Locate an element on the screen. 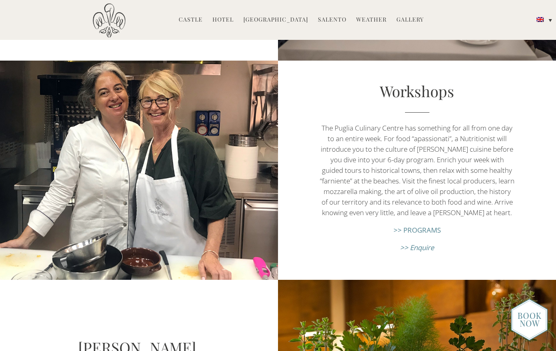 The height and width of the screenshot is (351, 556). a: Hotel is located at coordinates (223, 20).